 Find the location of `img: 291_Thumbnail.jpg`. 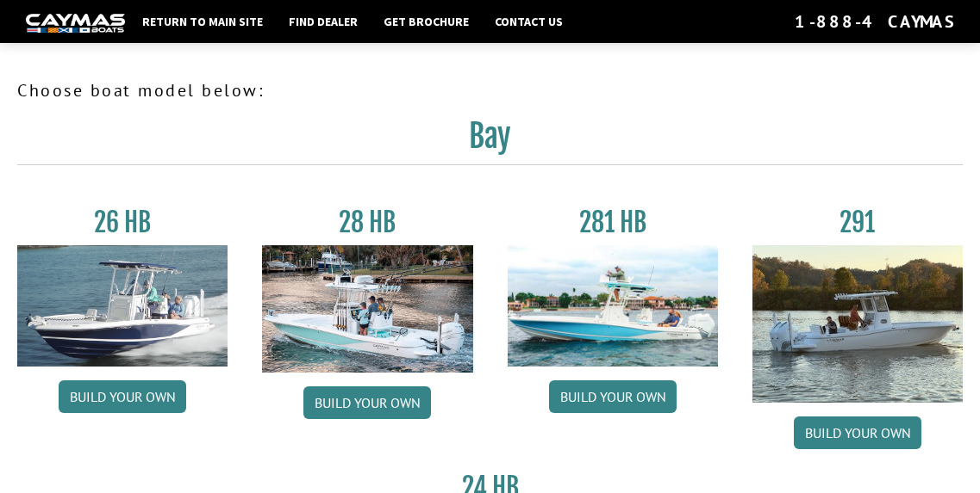

img: 291_Thumbnail.jpg is located at coordinates (858, 324).